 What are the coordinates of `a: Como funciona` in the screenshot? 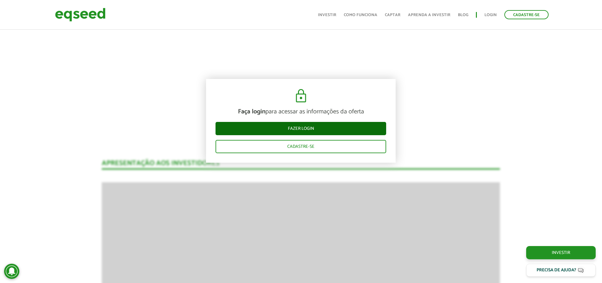 It's located at (361, 15).